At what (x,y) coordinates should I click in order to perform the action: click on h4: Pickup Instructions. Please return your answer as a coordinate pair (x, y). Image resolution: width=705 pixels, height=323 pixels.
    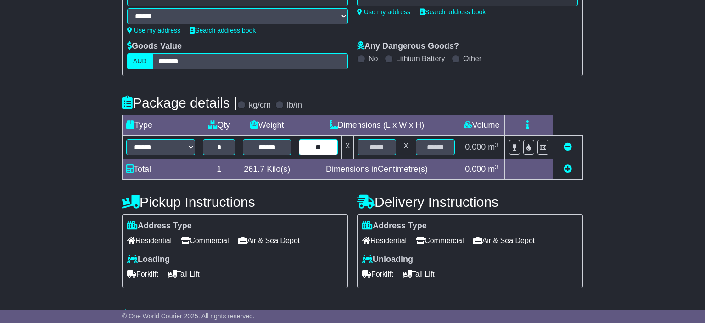
    Looking at the image, I should click on (235, 201).